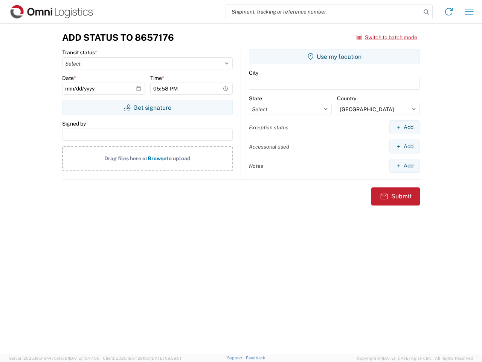  Describe the element at coordinates (386, 37) in the screenshot. I see `button: Switch to batch mode` at that location.